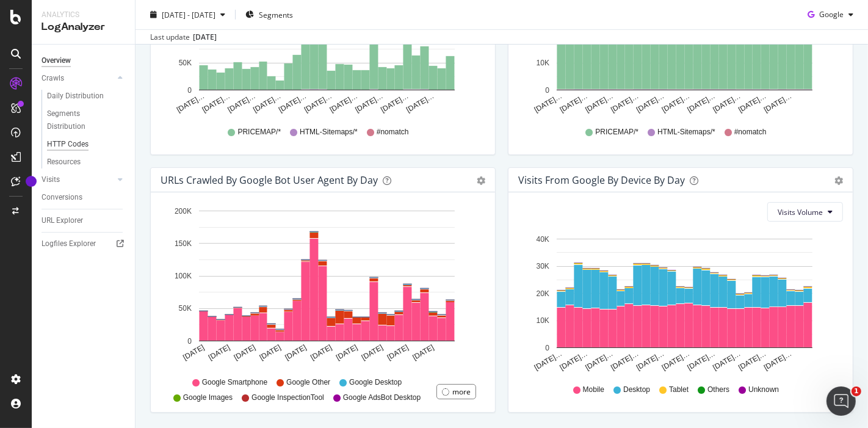 The image size is (868, 428). What do you see at coordinates (763, 389) in the screenshot?
I see `span: Unknown` at bounding box center [763, 389].